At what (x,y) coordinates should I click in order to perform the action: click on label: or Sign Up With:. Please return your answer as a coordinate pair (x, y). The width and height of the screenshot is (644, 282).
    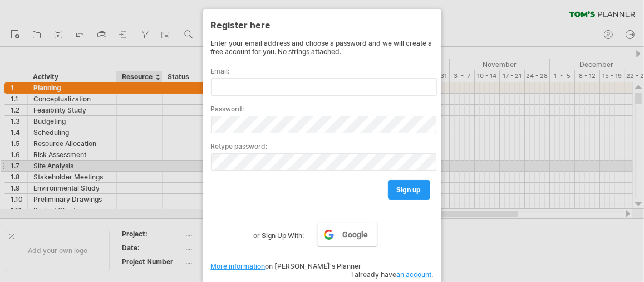
    Looking at the image, I should click on (278, 232).